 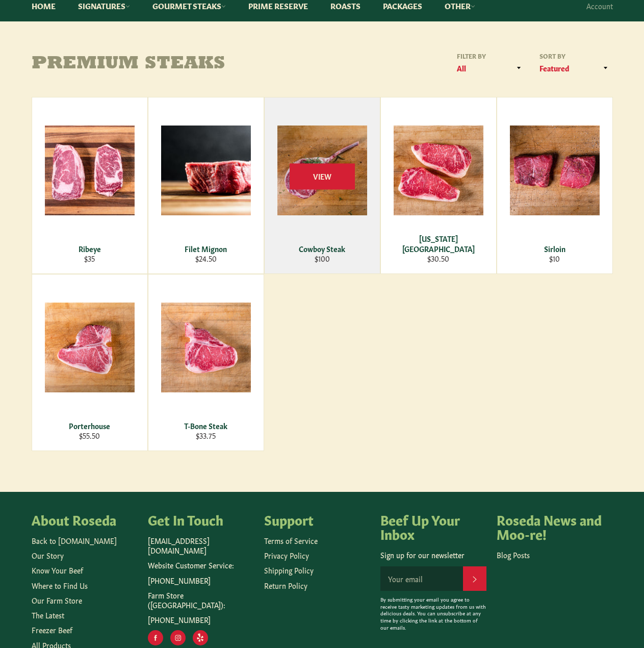 What do you see at coordinates (291, 540) in the screenshot?
I see `a: Terms of Service` at bounding box center [291, 540].